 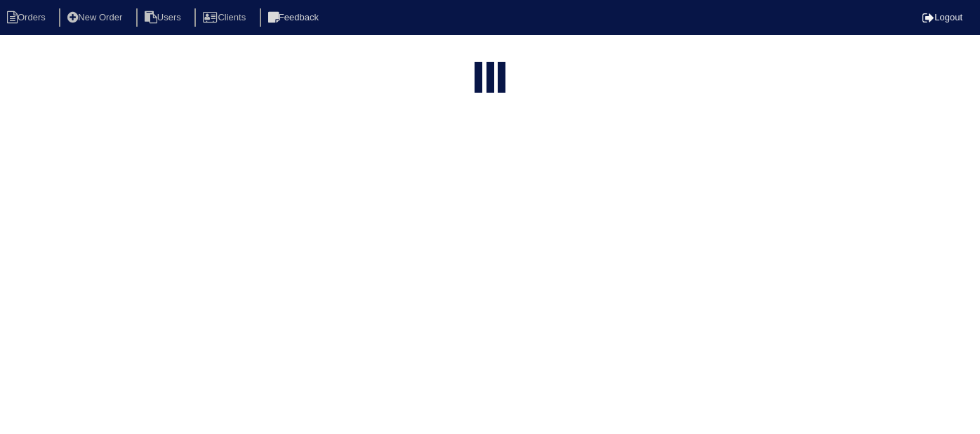 What do you see at coordinates (165, 17) in the screenshot?
I see `a: Users` at bounding box center [165, 17].